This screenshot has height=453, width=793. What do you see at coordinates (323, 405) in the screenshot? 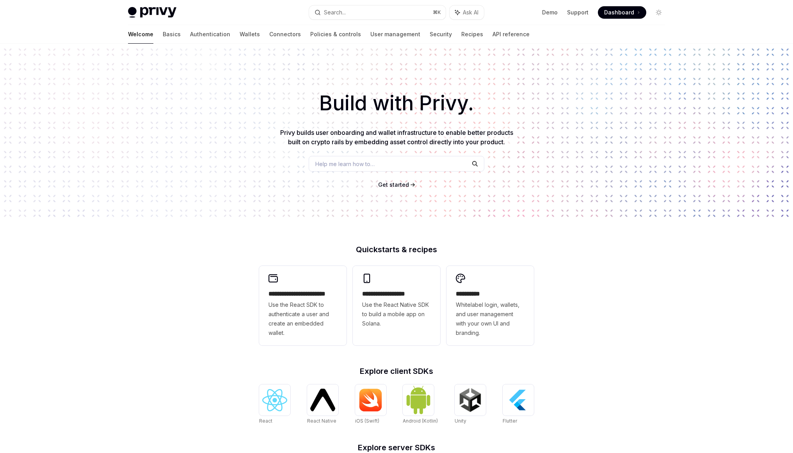
I see `a: React NativeReact Native` at bounding box center [323, 405].